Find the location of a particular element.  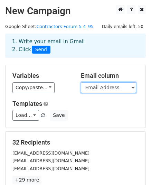

button: Save is located at coordinates (59, 115).